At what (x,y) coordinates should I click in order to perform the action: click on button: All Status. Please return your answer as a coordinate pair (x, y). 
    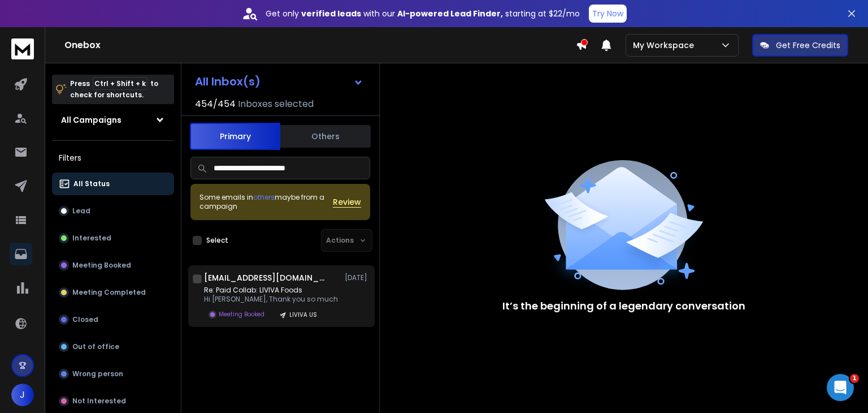
    Looking at the image, I should click on (113, 184).